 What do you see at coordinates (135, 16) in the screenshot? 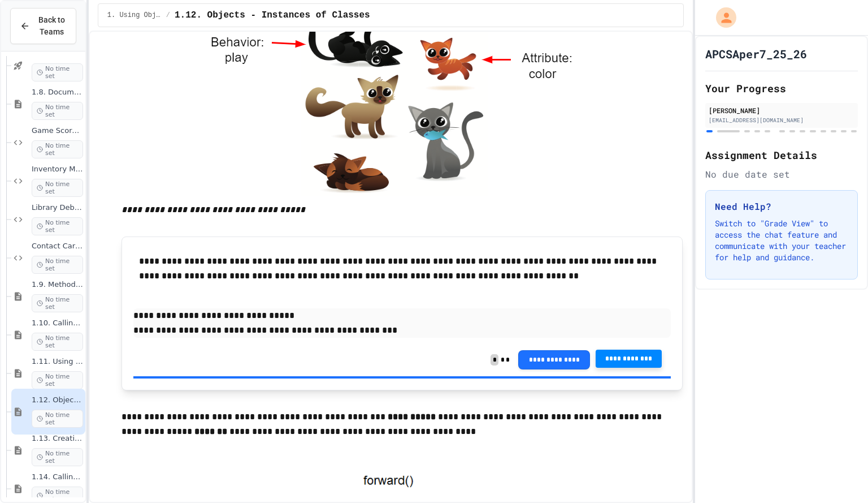
I see `span: 1. Using Objects and Methods` at bounding box center [135, 16].